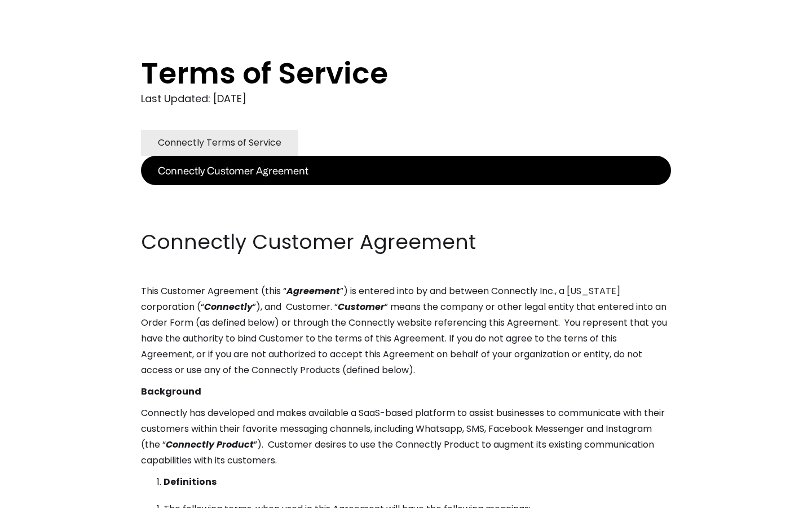 The height and width of the screenshot is (508, 812). I want to click on em: Connectly Product, so click(210, 444).